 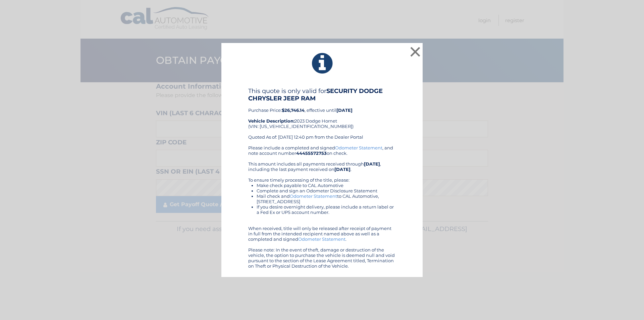 What do you see at coordinates (271, 121) in the screenshot?
I see `strong: Vehicle Description:` at bounding box center [271, 121].